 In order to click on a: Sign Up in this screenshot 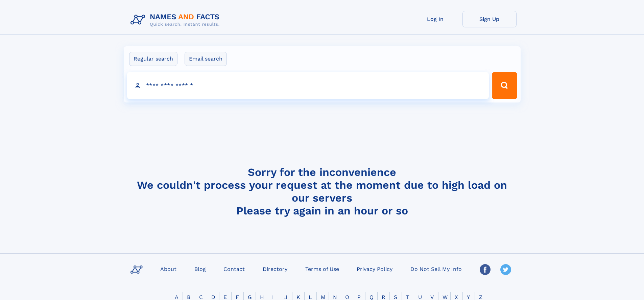, I will do `click(490, 19)`.